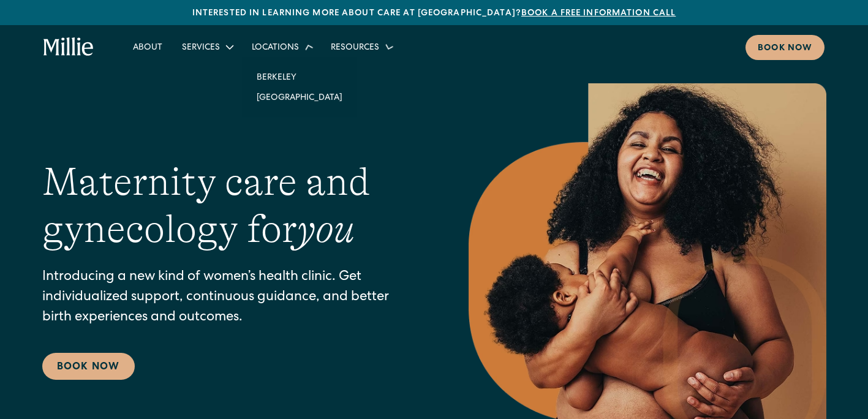 The width and height of the screenshot is (868, 419). I want to click on nav: Locations, so click(299, 87).